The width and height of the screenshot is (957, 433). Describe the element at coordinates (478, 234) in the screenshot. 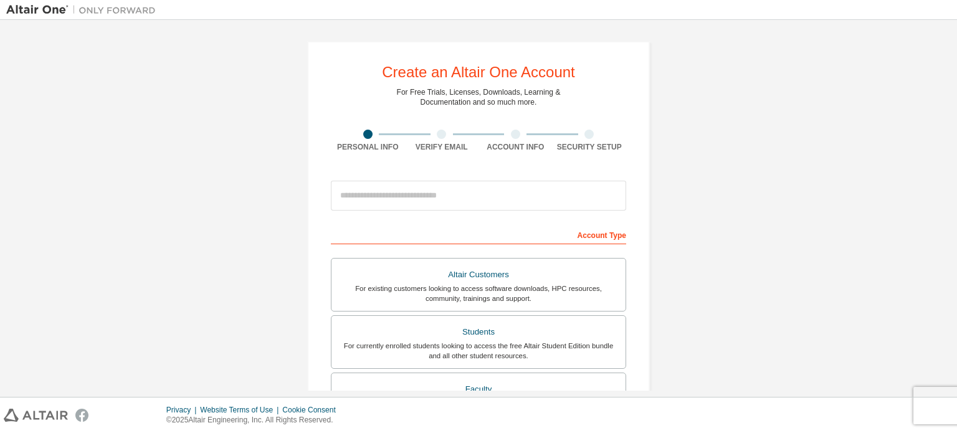

I see `div: Account Type` at that location.